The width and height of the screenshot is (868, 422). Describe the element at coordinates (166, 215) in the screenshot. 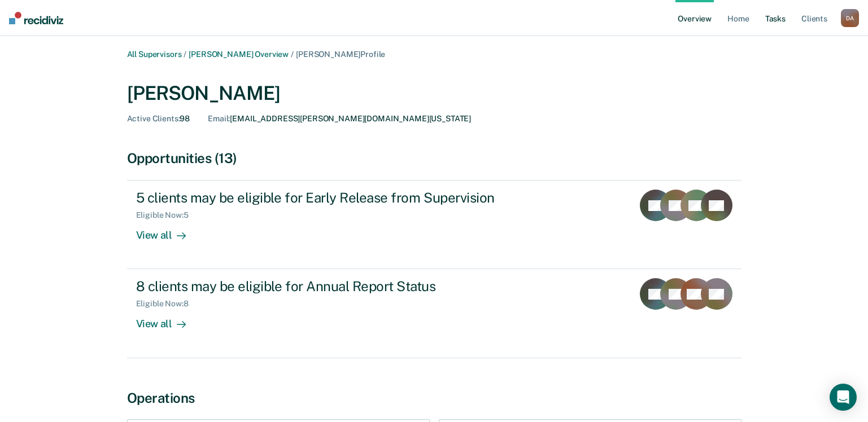

I see `div: Eligible Now : 5` at that location.